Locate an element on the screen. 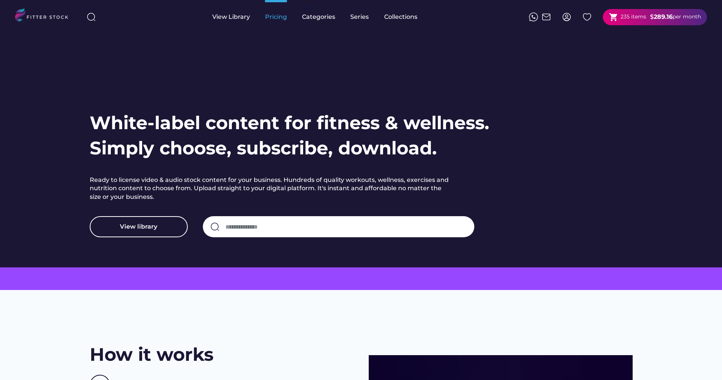 The height and width of the screenshot is (380, 722). text: shopping_cart is located at coordinates (613, 17).